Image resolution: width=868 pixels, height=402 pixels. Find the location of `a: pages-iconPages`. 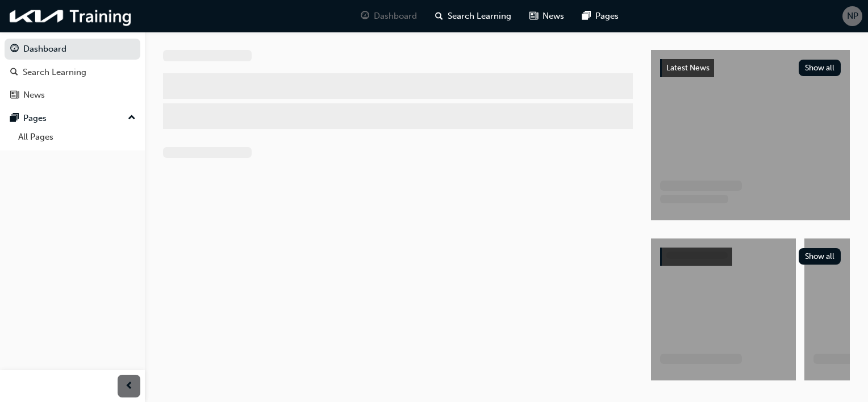

a: pages-iconPages is located at coordinates (600, 16).